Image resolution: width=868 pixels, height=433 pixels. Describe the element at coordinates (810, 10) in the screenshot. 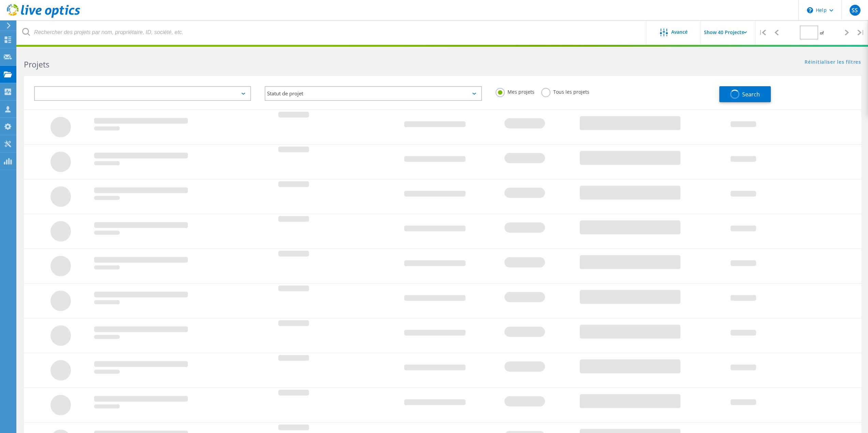

I see `svg: \n` at that location.